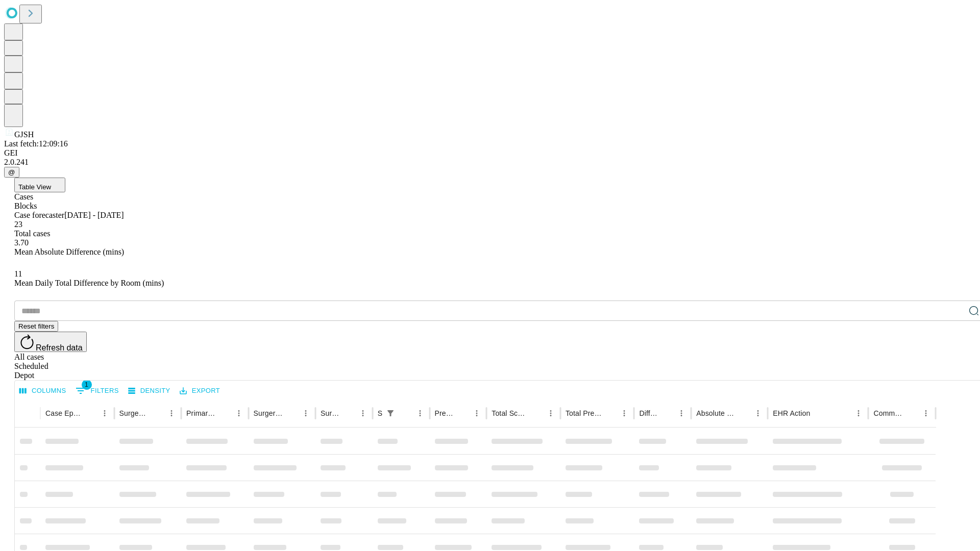 This screenshot has height=551, width=980. I want to click on span: Total cases, so click(32, 233).